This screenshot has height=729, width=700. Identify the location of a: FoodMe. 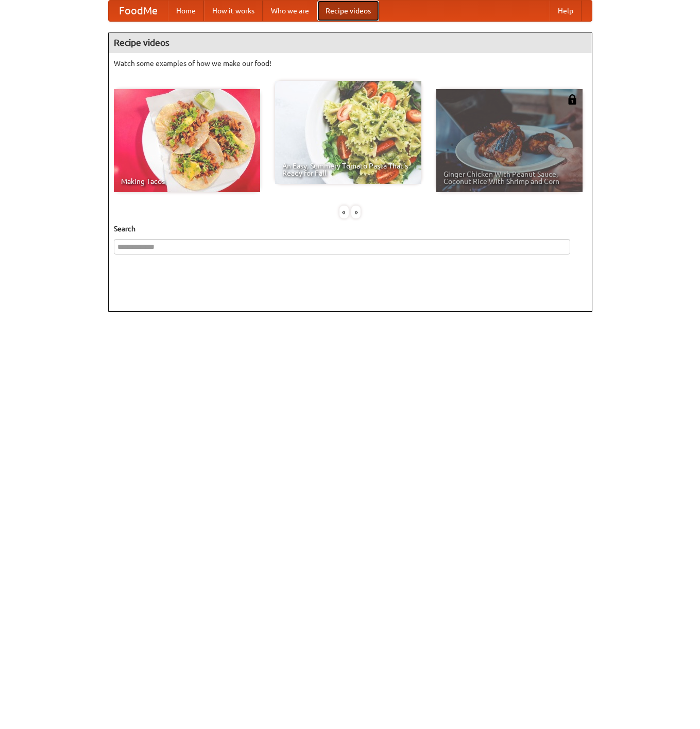
(139, 11).